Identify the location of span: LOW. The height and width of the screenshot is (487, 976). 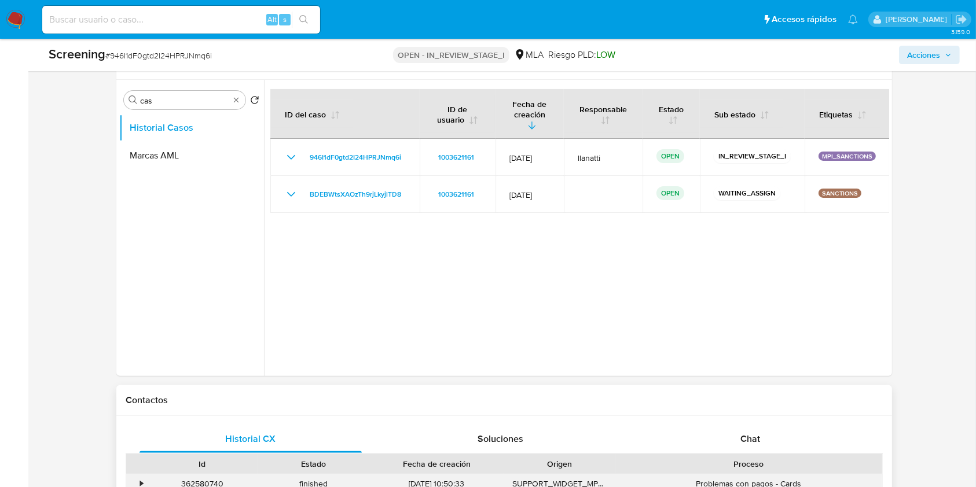
(605, 54).